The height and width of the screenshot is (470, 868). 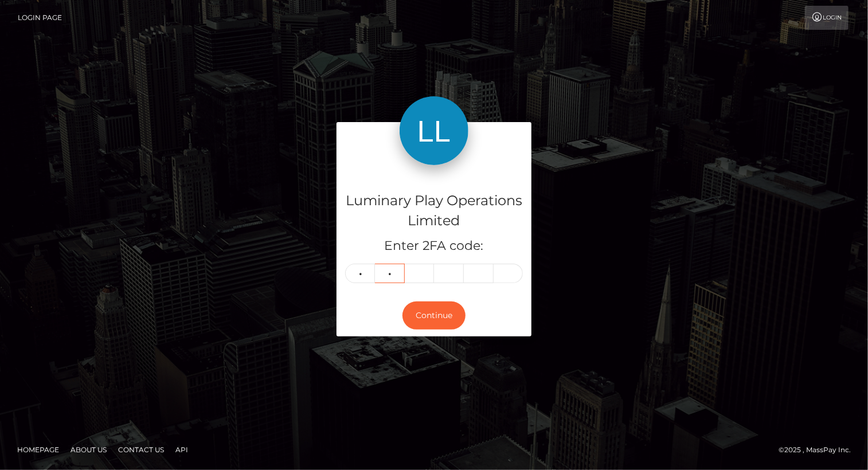 I want to click on h4: Luminary Play Operations Limited, so click(x=434, y=211).